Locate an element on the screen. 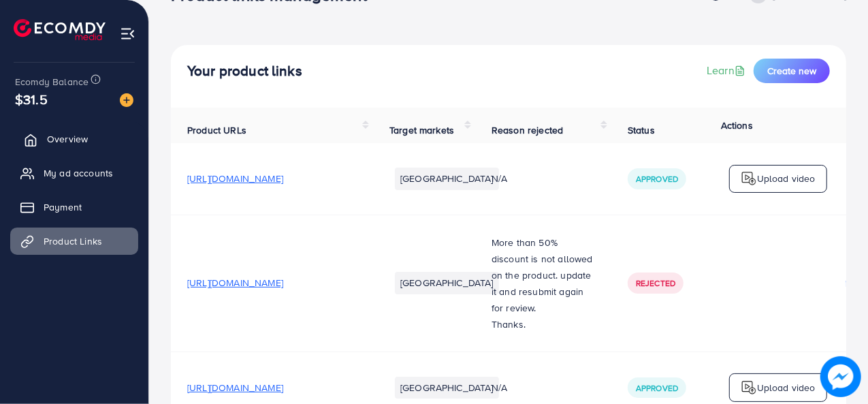  span: Payment is located at coordinates (63, 207).